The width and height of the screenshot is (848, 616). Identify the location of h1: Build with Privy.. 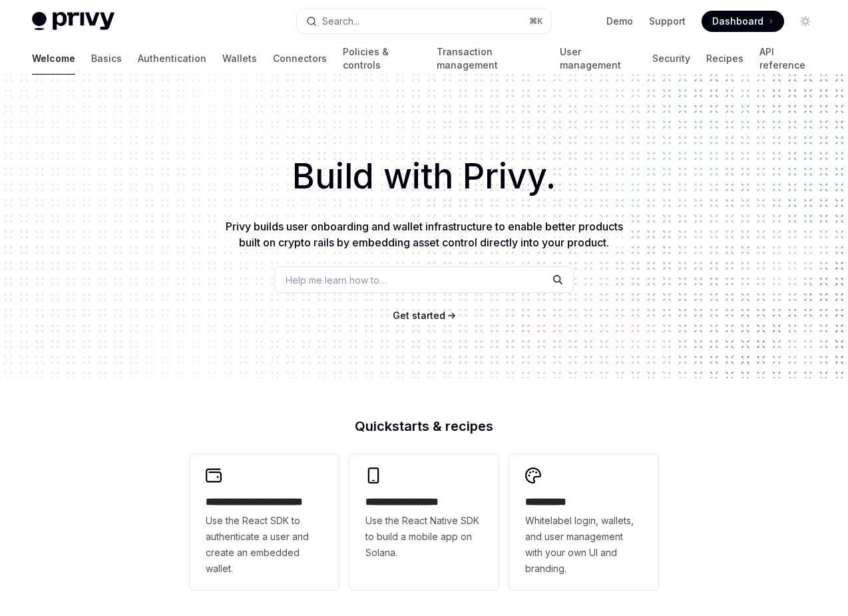
(424, 176).